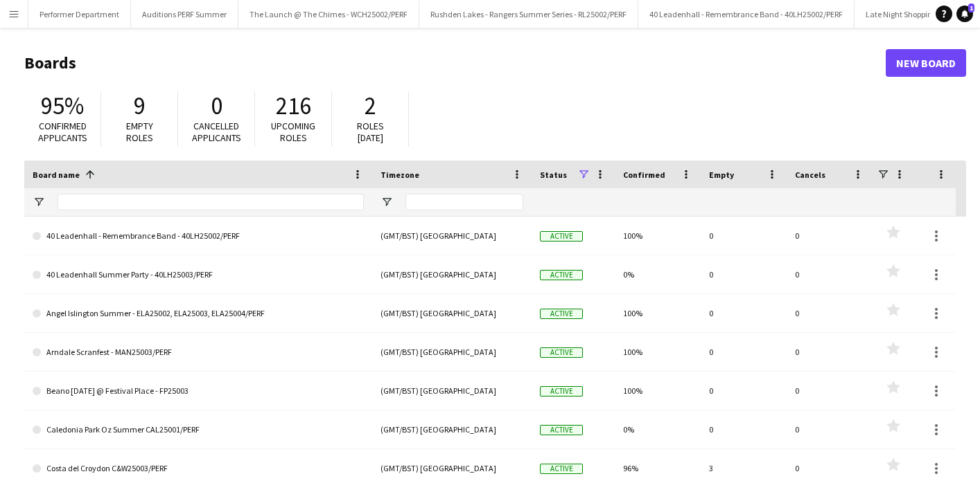 The height and width of the screenshot is (483, 980). Describe the element at coordinates (293, 131) in the screenshot. I see `span: Upcoming roles` at that location.